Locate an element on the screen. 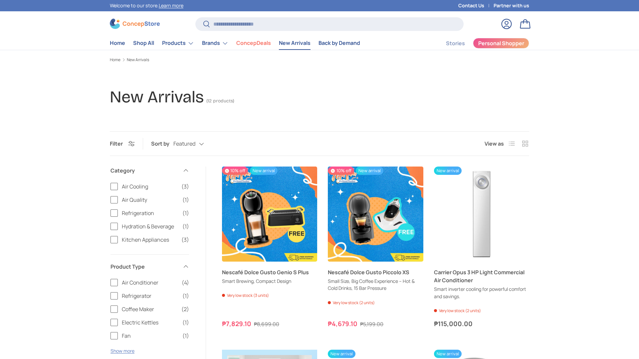 Image resolution: width=639 pixels, height=359 pixels. p: Welcome to our store. is located at coordinates (146, 6).